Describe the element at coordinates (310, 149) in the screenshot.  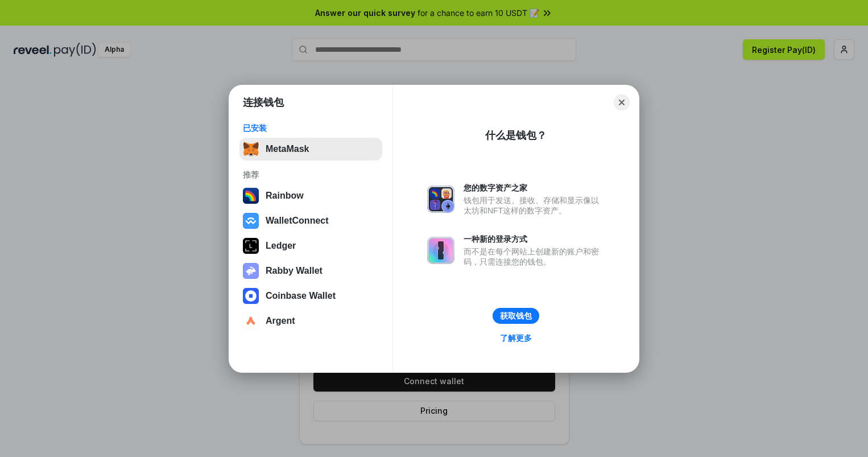
I see `button: MetaMask` at that location.